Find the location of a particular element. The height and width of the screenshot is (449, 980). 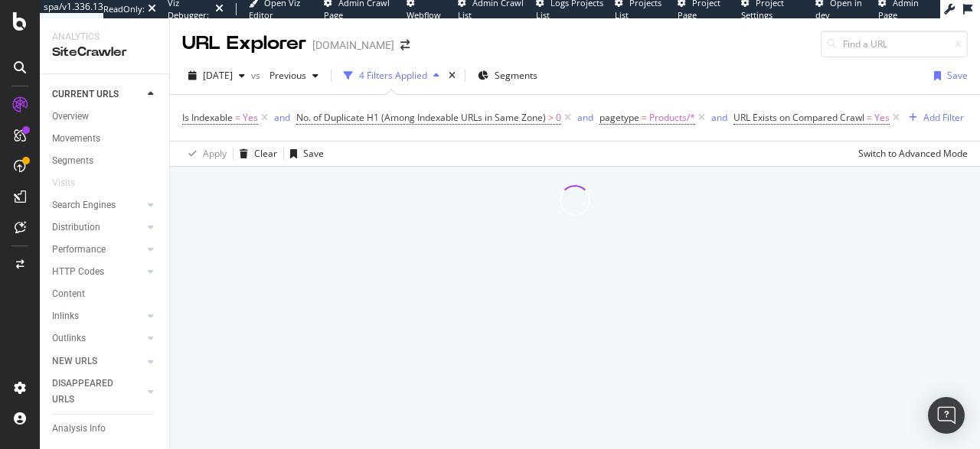

a: Outlinks is located at coordinates (97, 338).